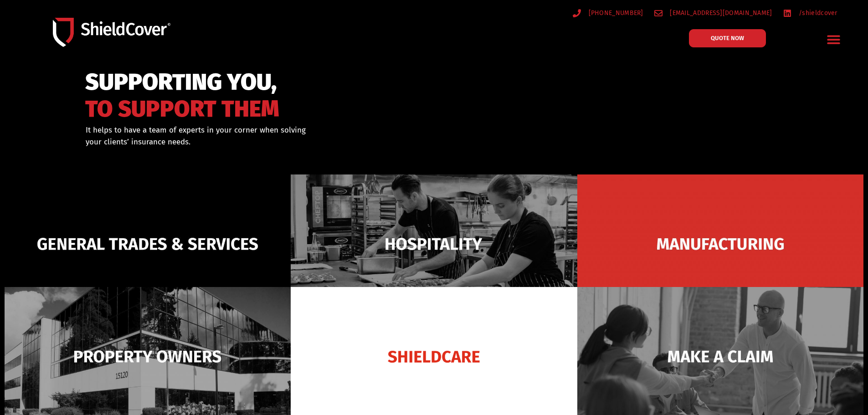 The image size is (868, 415). What do you see at coordinates (182, 82) in the screenshot?
I see `span: SUPPORTING YOU,` at bounding box center [182, 82].